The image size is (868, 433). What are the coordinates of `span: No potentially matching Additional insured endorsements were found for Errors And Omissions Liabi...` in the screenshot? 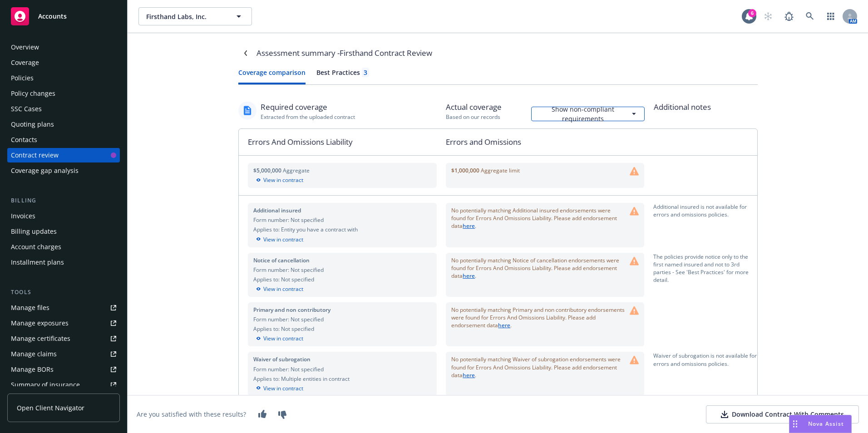 It's located at (538, 218).